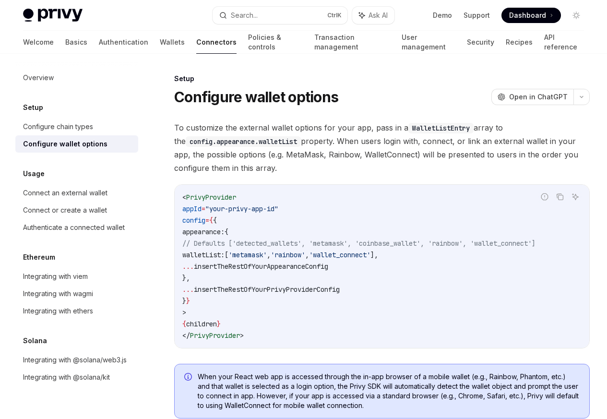 This screenshot has height=419, width=607. What do you see at coordinates (77, 127) in the screenshot?
I see `a: Configure chain types` at bounding box center [77, 127].